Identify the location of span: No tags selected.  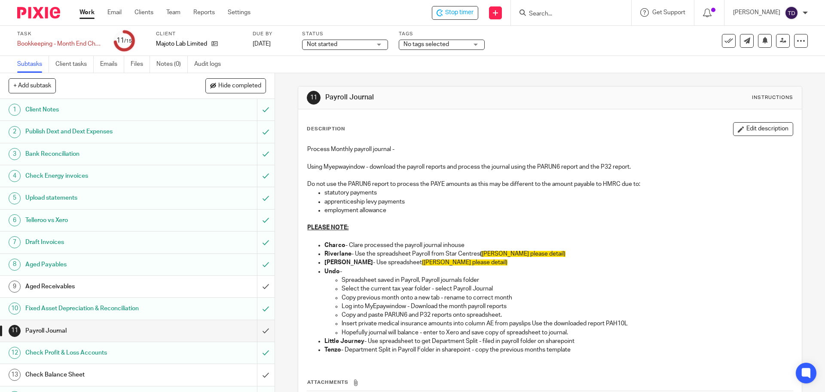
(426, 44).